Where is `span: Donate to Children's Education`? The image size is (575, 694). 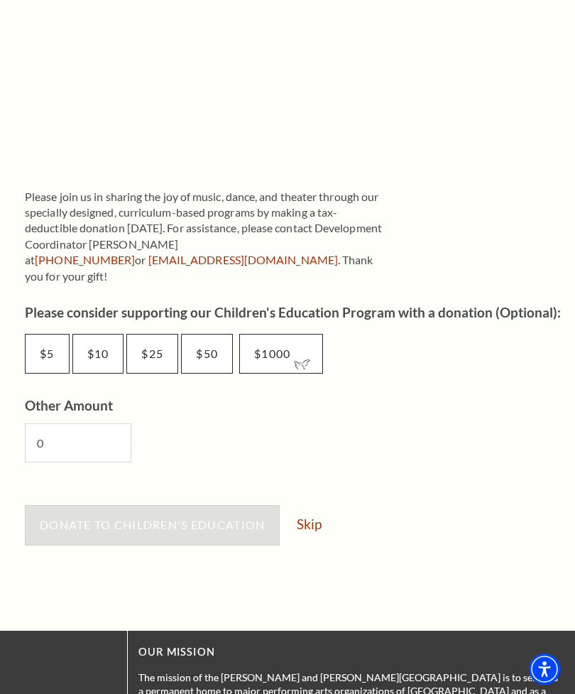
span: Donate to Children's Education is located at coordinates (152, 524).